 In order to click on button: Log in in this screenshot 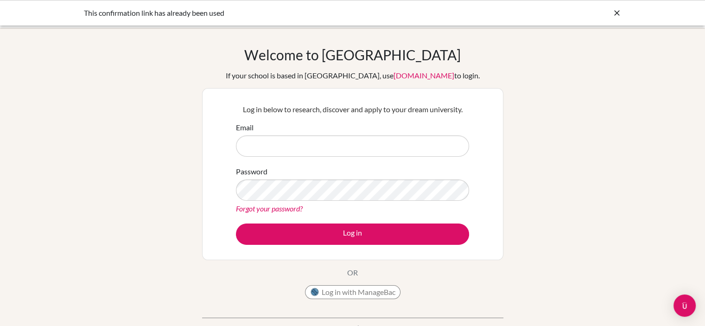, I will do `click(352, 234)`.